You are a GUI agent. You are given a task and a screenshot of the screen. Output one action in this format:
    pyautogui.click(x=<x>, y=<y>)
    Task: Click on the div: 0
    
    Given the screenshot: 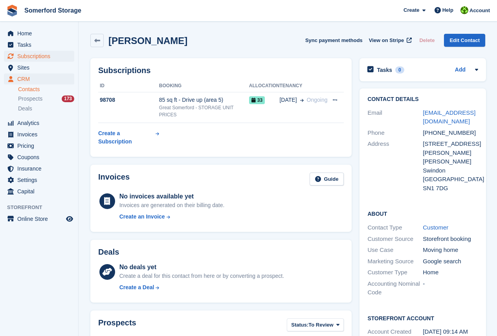 What is the action you would take?
    pyautogui.click(x=399, y=70)
    